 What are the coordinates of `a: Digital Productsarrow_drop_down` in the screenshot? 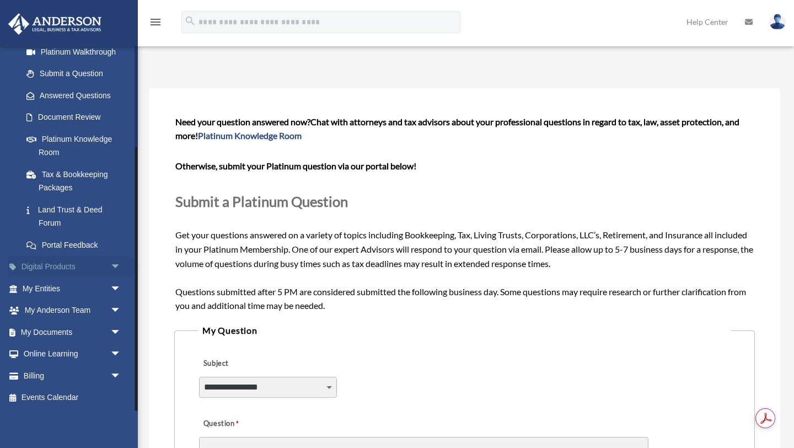 It's located at (73, 267).